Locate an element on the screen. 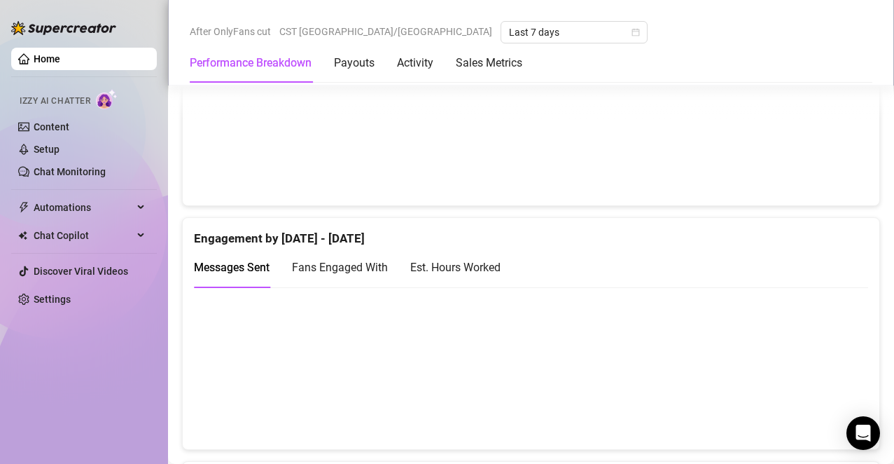 The image size is (894, 464). span: Fans Engaged With is located at coordinates (340, 267).